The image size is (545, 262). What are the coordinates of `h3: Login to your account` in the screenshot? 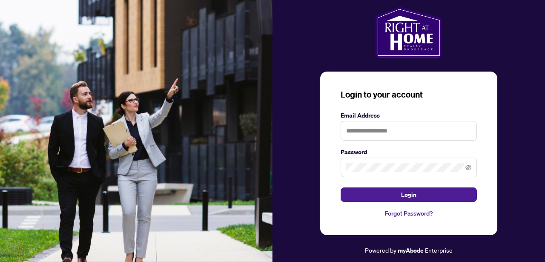 It's located at (409, 95).